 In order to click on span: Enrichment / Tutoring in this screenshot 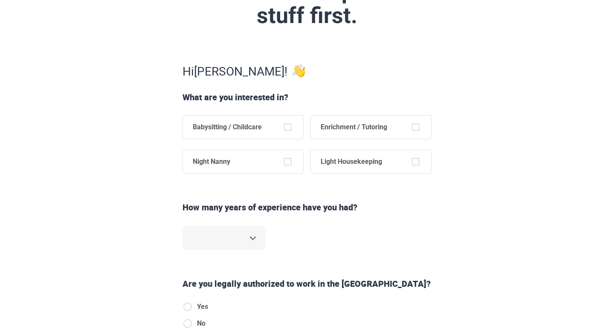, I will do `click(354, 127)`.